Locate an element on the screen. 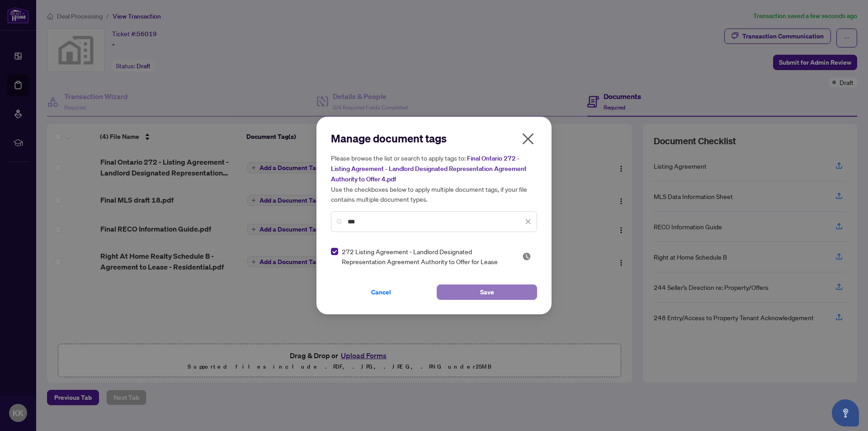  span: Pending Review is located at coordinates (527, 257).